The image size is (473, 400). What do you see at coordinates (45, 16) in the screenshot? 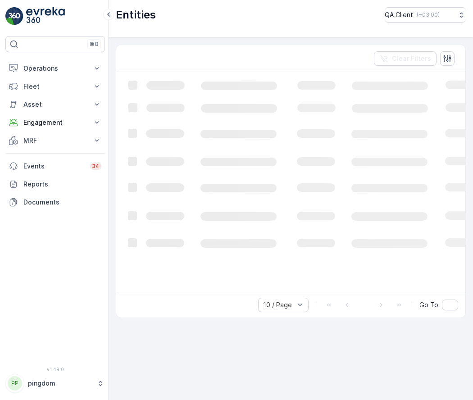
I see `img: logo_light-DOdMpM7g.png` at bounding box center [45, 16].